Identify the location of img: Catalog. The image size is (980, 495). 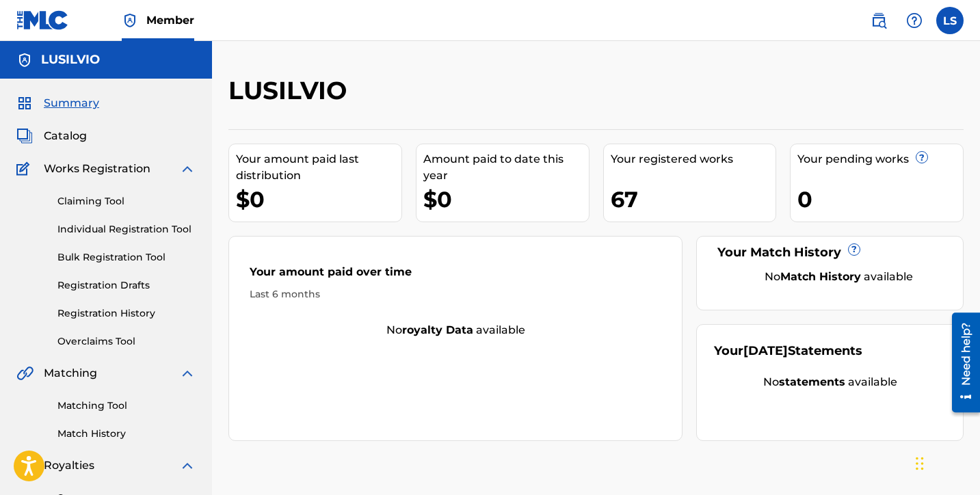
(24, 136).